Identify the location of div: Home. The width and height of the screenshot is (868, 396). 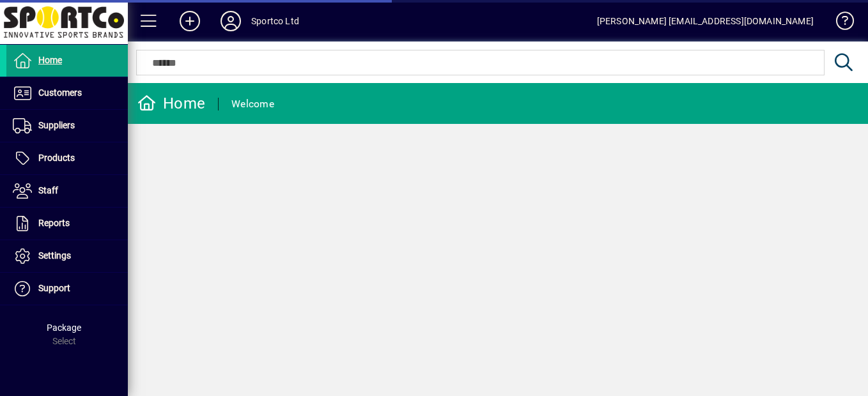
(171, 103).